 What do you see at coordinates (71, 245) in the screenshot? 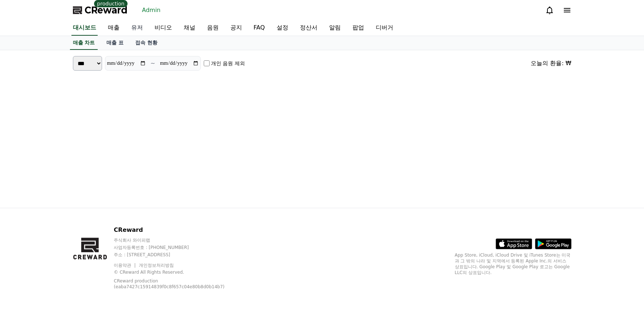
I see `span: Messages` at bounding box center [71, 245].